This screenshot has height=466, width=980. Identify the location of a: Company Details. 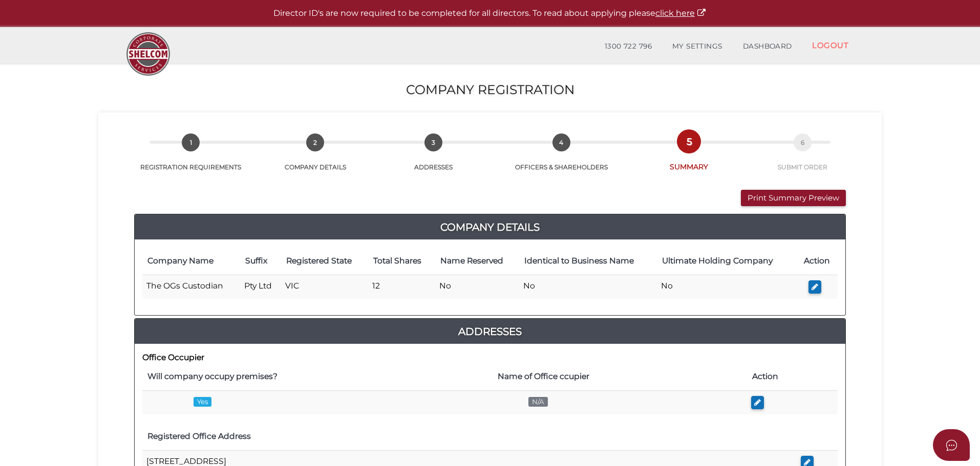
(490, 227).